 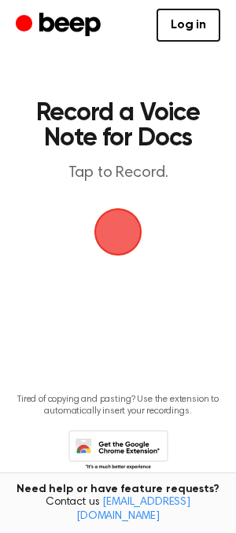 What do you see at coordinates (118, 232) in the screenshot?
I see `button: Beep Logo` at bounding box center [118, 232].